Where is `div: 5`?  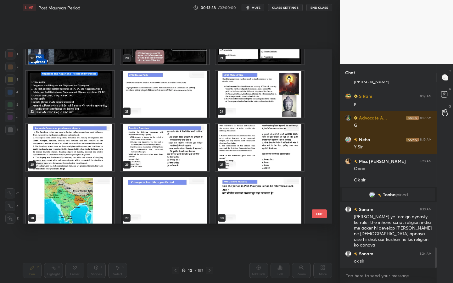
div: 5 is located at coordinates (12, 105).